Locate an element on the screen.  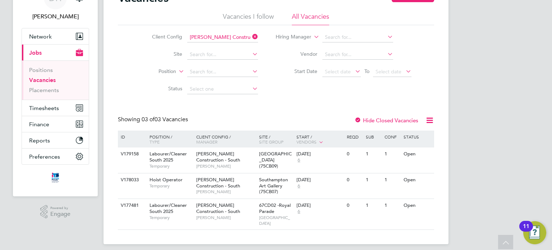
label: Position is located at coordinates (155, 71).